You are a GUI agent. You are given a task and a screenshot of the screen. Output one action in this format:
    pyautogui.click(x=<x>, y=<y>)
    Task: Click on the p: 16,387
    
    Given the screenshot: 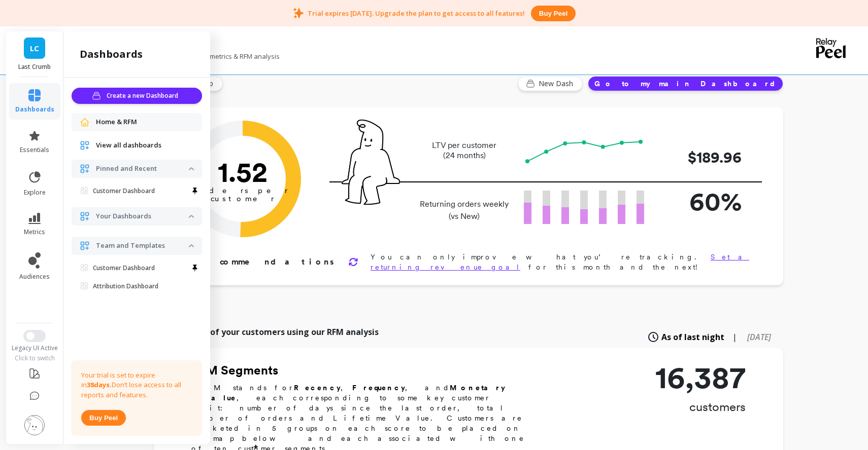 What is the action you would take?
    pyautogui.click(x=700, y=378)
    